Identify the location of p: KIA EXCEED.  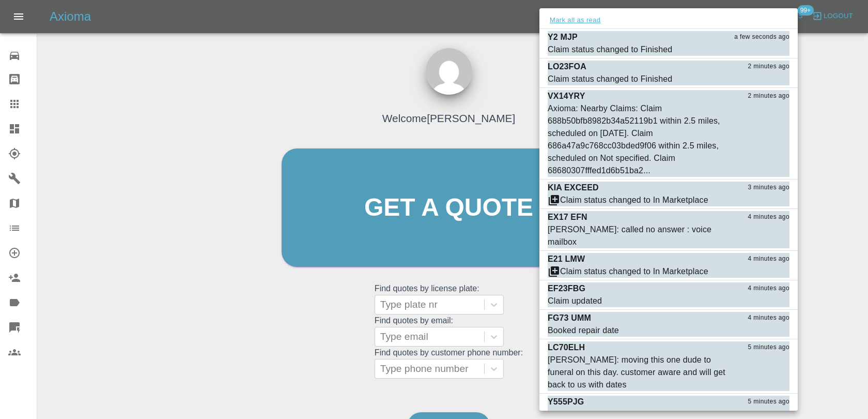
(573, 188).